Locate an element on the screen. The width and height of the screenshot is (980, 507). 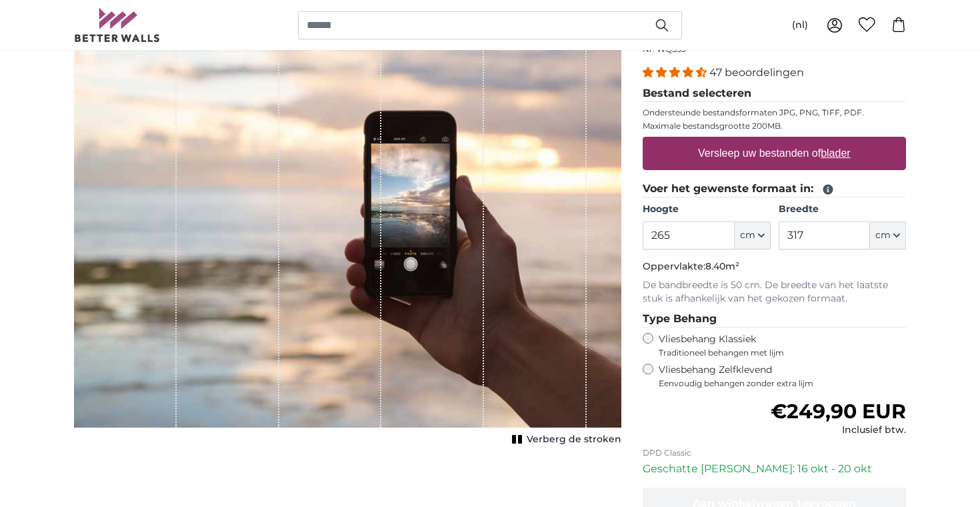
div: 1 of 1 is located at coordinates (347, 233).